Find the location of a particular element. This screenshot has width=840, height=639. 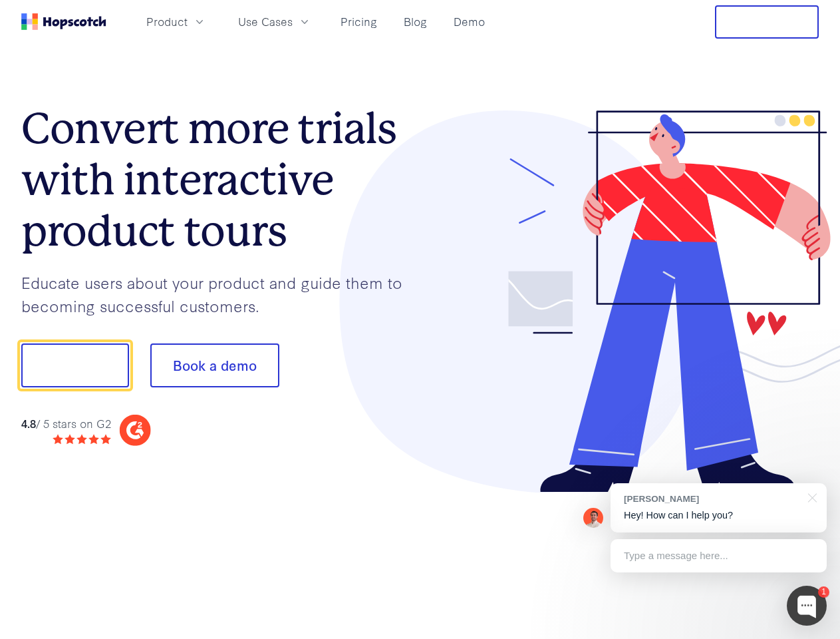

div: Type a message here... is located at coordinates (718, 555).